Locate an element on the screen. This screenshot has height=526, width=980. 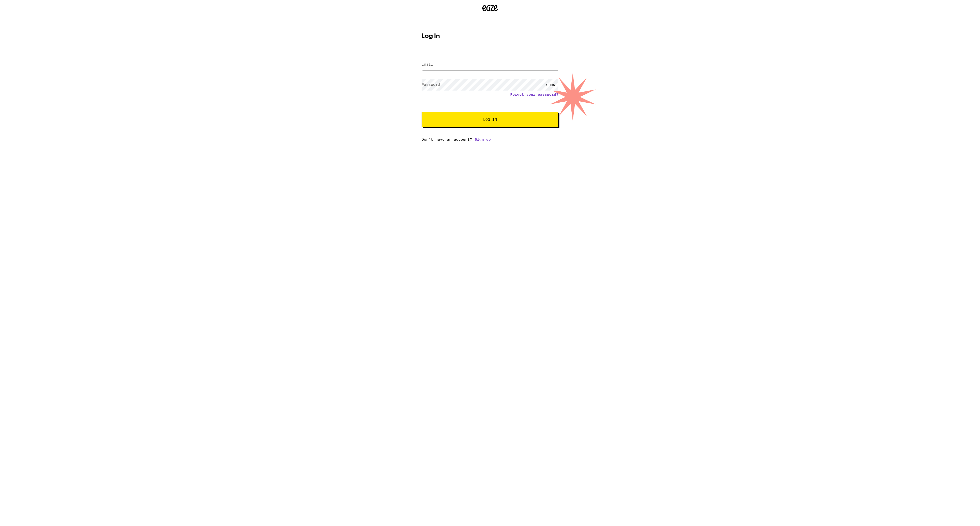
button: Log In is located at coordinates (490, 119).